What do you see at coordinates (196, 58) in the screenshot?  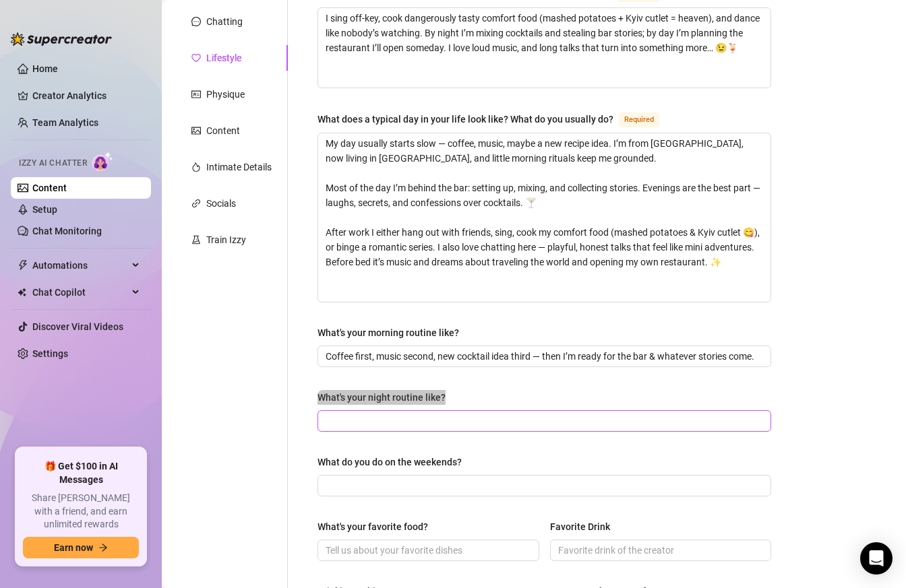 I see `span: heart` at bounding box center [196, 58].